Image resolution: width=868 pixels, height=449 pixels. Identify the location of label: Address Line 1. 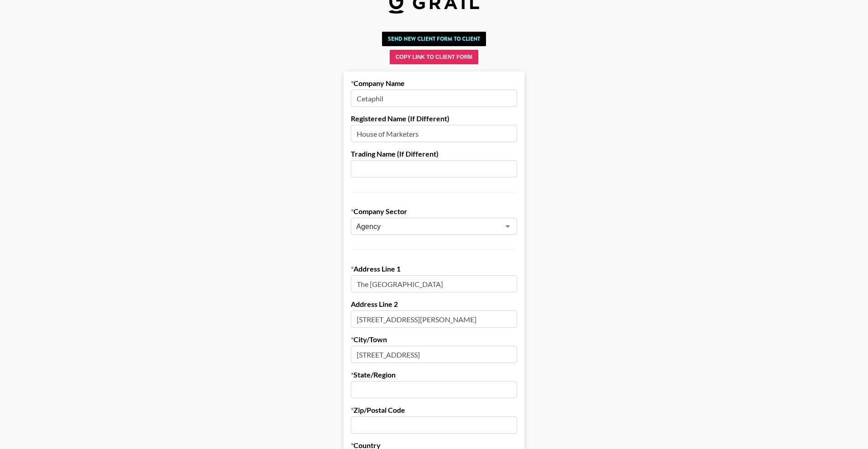
(434, 268).